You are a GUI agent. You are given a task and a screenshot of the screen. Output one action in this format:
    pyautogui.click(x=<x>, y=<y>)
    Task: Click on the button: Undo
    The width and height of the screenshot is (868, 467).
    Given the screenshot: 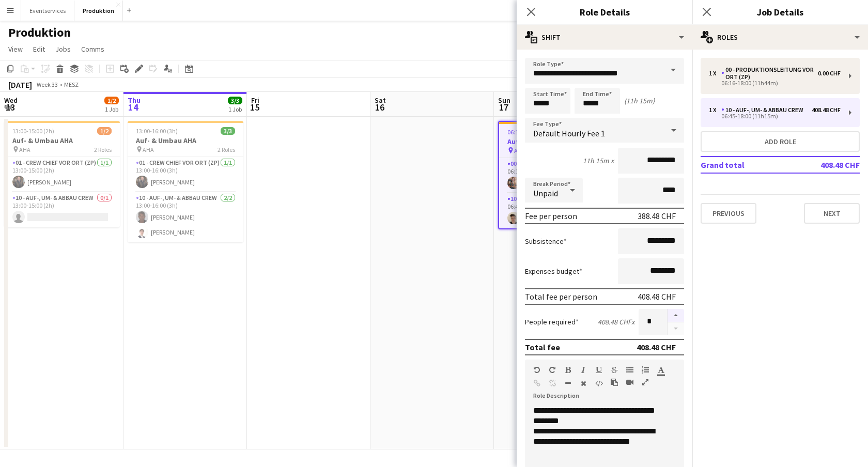 What is the action you would take?
    pyautogui.click(x=537, y=370)
    